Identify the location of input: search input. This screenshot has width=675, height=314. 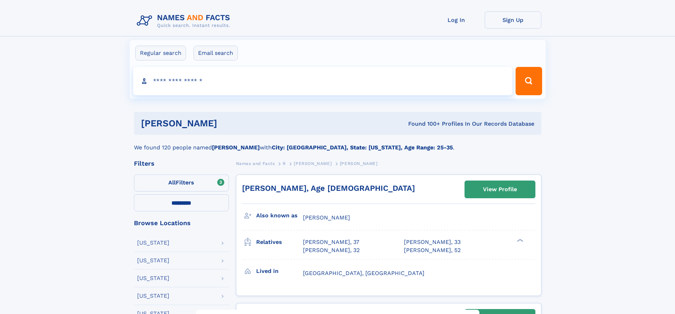
(323, 81).